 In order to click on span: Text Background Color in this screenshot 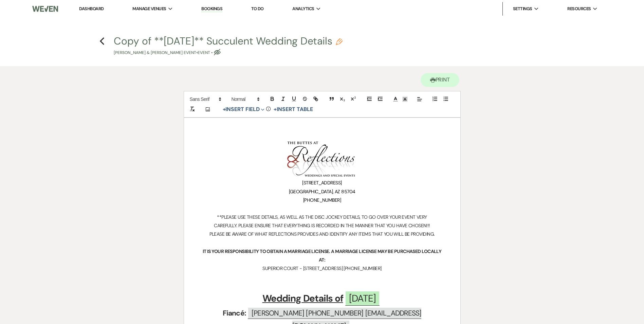, I will do `click(405, 99)`.